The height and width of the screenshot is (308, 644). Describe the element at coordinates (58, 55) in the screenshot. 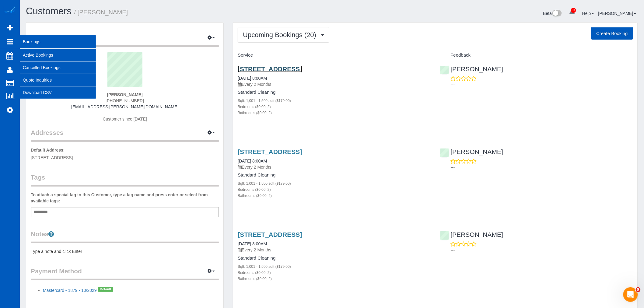

I see `a: Active Bookings` at that location.